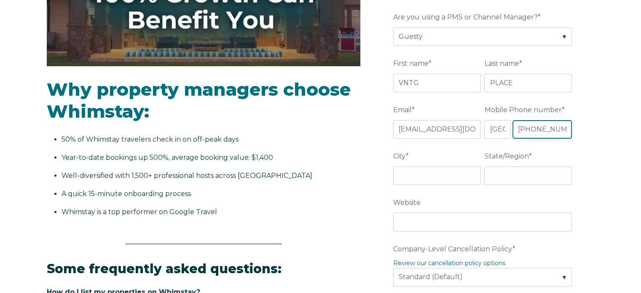 The image size is (641, 293). What do you see at coordinates (139, 212) in the screenshot?
I see `span: Whimstay is a top performer on Google Travel` at bounding box center [139, 212].